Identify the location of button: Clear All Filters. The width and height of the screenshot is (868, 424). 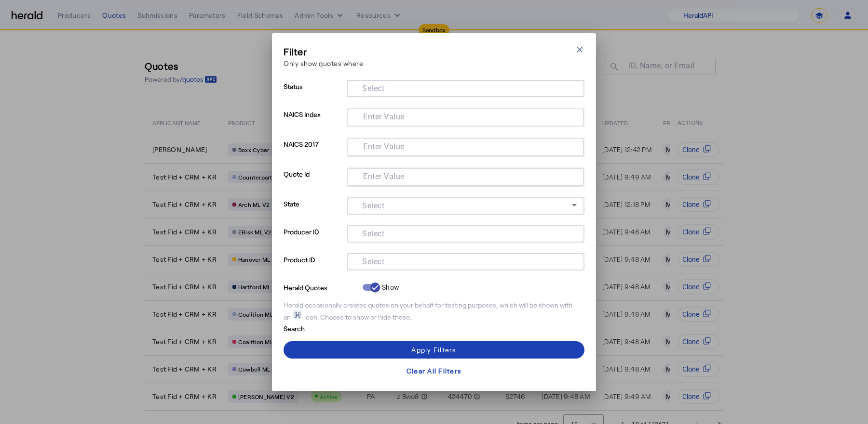
(434, 372).